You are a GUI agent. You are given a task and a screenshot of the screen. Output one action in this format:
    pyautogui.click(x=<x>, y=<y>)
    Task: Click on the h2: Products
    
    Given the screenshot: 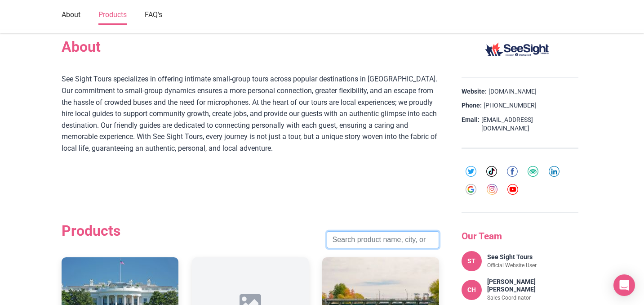 What is the action you would take?
    pyautogui.click(x=91, y=231)
    